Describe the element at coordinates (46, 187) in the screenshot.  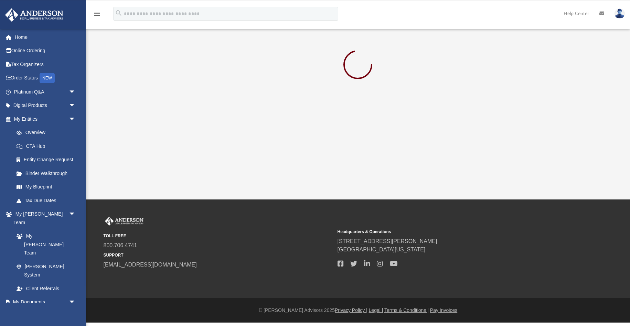
I see `a: My Blueprint` at that location.